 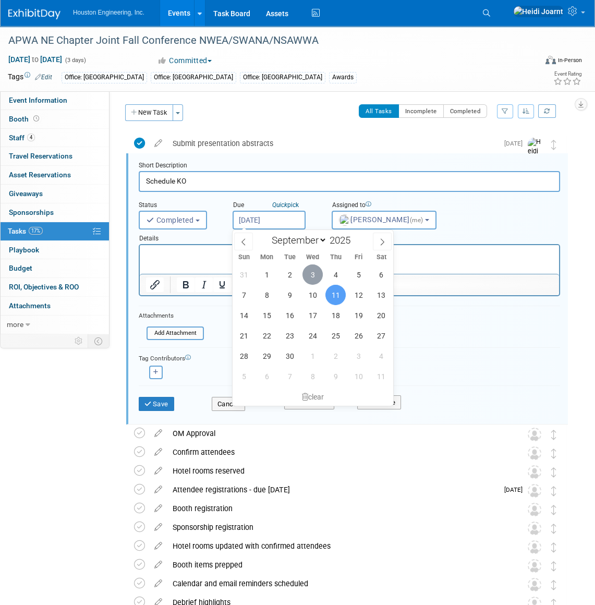 I want to click on a: Edit, so click(x=43, y=77).